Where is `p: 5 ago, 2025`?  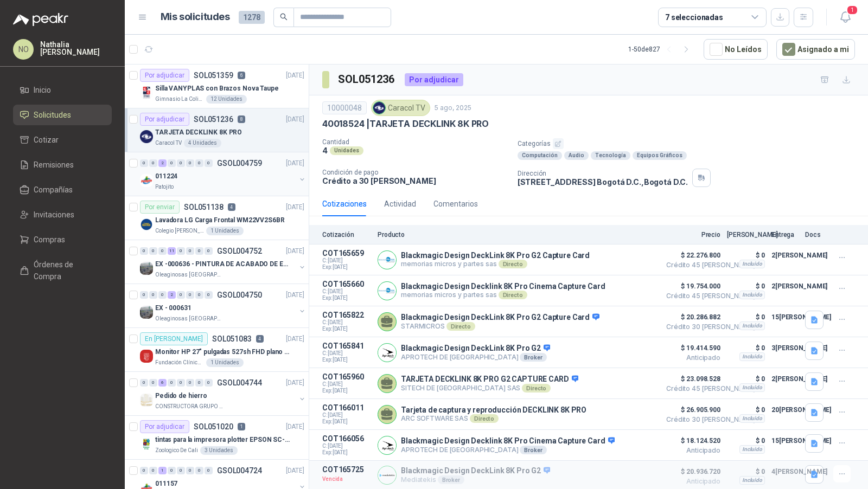
p: 5 ago, 2025 is located at coordinates (453, 108).